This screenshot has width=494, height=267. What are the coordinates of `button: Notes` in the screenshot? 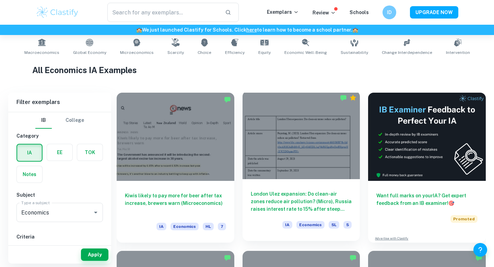 It's located at (30, 174).